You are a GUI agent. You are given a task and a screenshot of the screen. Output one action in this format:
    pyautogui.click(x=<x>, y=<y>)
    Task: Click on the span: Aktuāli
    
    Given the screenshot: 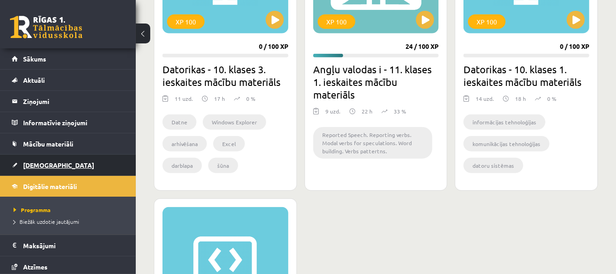 What is the action you would take?
    pyautogui.click(x=34, y=80)
    